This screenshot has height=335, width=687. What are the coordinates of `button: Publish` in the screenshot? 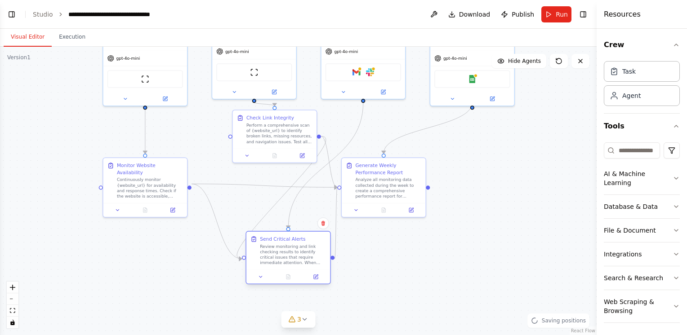 It's located at (517, 14).